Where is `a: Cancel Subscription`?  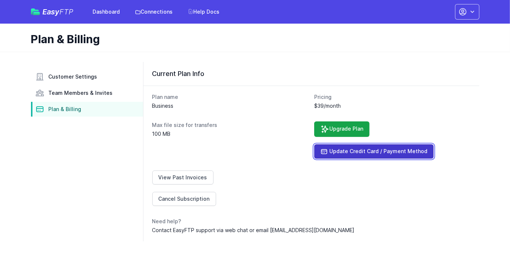
a: Cancel Subscription is located at coordinates (184, 199).